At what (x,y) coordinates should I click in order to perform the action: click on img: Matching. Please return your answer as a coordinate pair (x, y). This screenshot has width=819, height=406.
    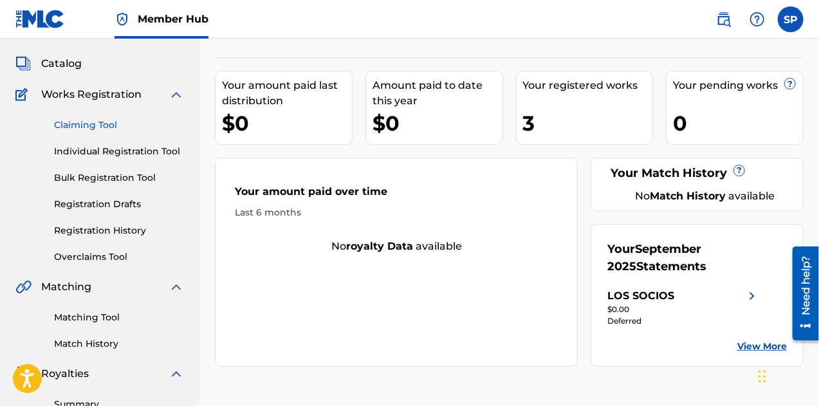
    Looking at the image, I should click on (23, 287).